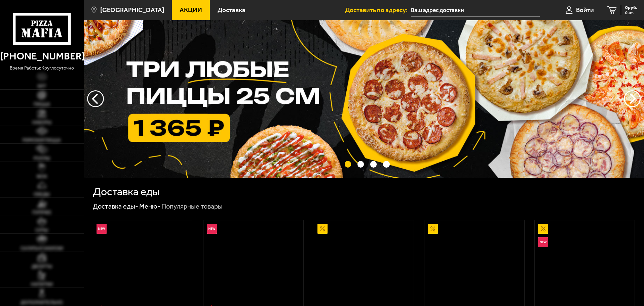  Describe the element at coordinates (42, 159) in the screenshot. I see `span: Роллы` at that location.